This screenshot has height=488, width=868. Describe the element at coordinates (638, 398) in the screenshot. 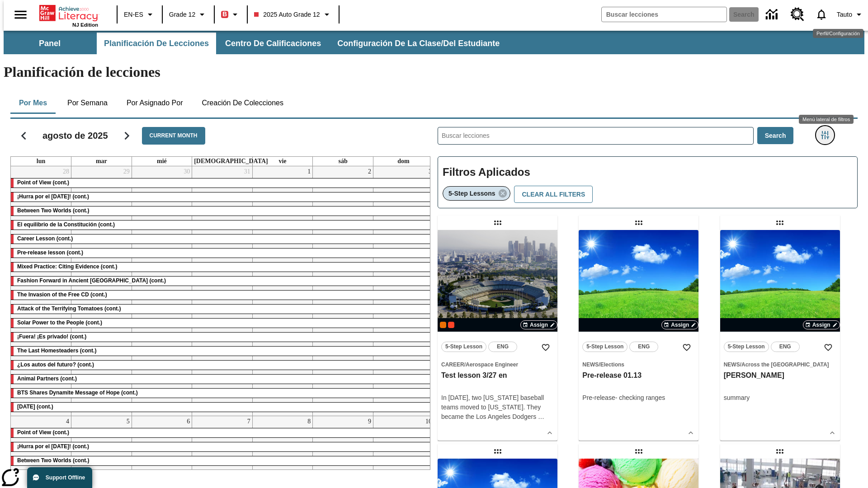

I see `div: Pre-release- checking ranges` at that location.